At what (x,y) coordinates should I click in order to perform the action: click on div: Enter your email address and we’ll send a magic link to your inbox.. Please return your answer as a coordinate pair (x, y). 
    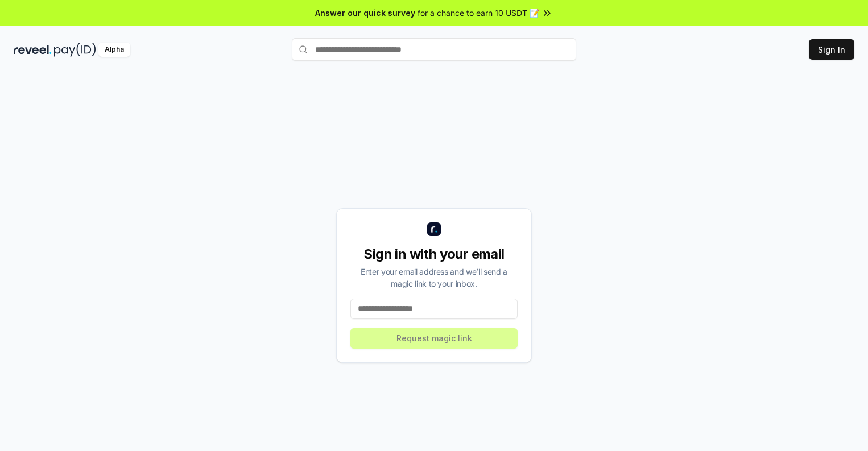
    Looking at the image, I should click on (434, 277).